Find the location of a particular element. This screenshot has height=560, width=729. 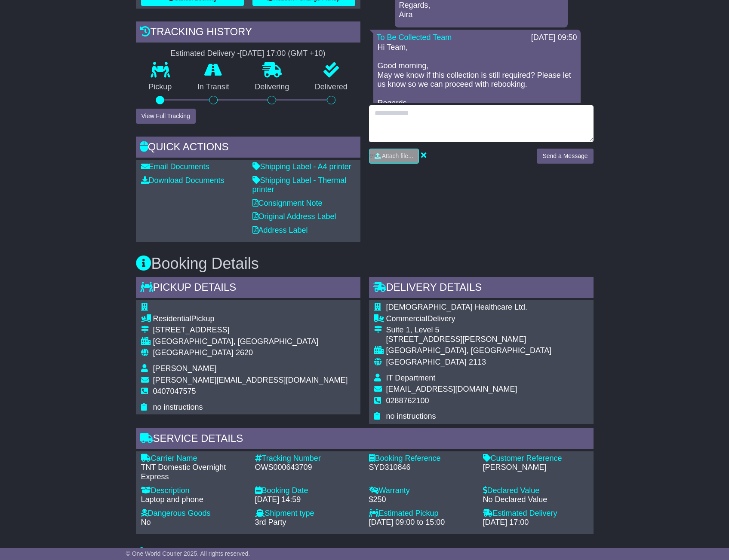

a: Shipping Label - Thermal printer is located at coordinates (300, 185).